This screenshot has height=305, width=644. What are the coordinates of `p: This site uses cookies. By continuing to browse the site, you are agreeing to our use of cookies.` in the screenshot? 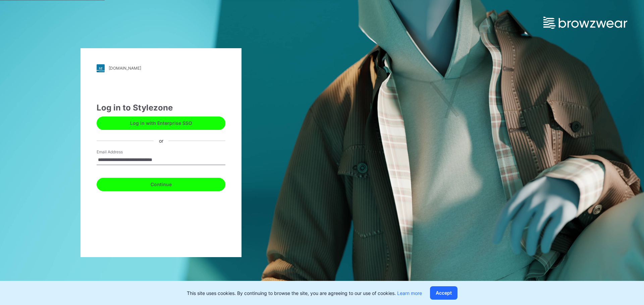 It's located at (304, 293).